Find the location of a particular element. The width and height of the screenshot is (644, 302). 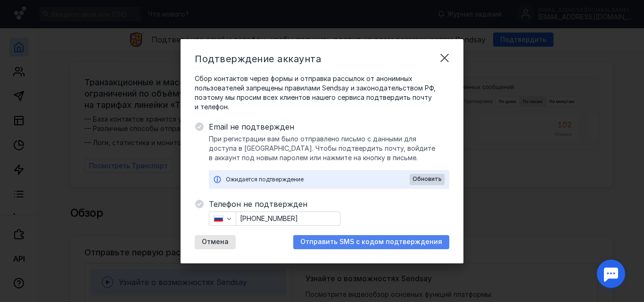

span: Отмена is located at coordinates (215, 241).